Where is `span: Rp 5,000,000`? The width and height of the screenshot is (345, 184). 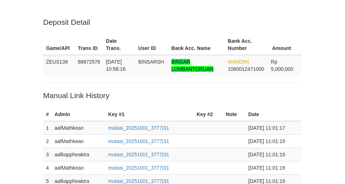 span: Rp 5,000,000 is located at coordinates (282, 65).